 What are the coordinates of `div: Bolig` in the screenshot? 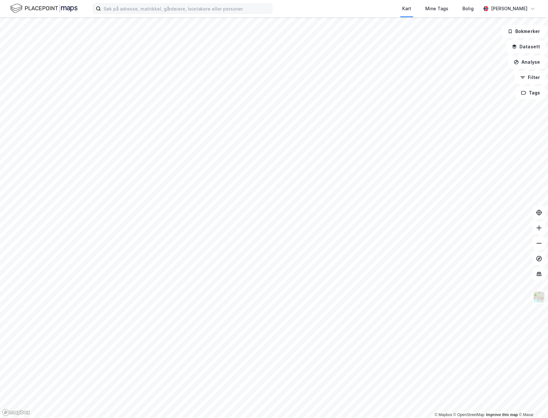 It's located at (468, 9).